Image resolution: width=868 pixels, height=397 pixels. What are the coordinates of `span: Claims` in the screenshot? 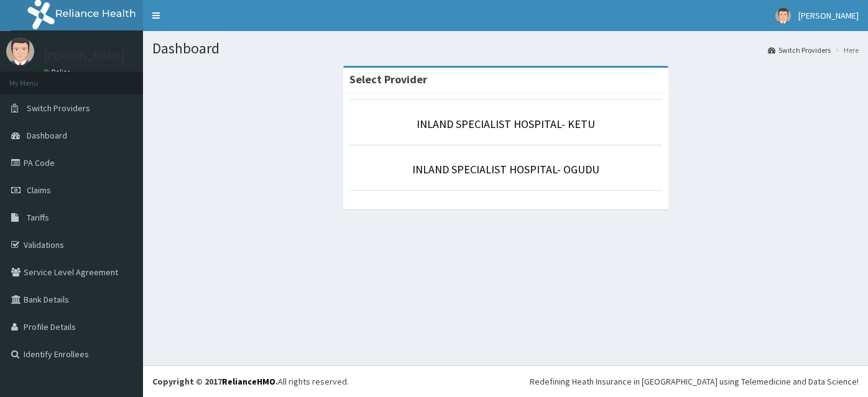 It's located at (39, 191).